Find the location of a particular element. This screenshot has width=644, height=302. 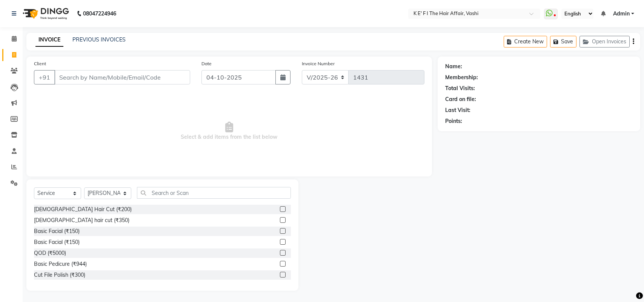

label: Invoice Number is located at coordinates (318, 63).